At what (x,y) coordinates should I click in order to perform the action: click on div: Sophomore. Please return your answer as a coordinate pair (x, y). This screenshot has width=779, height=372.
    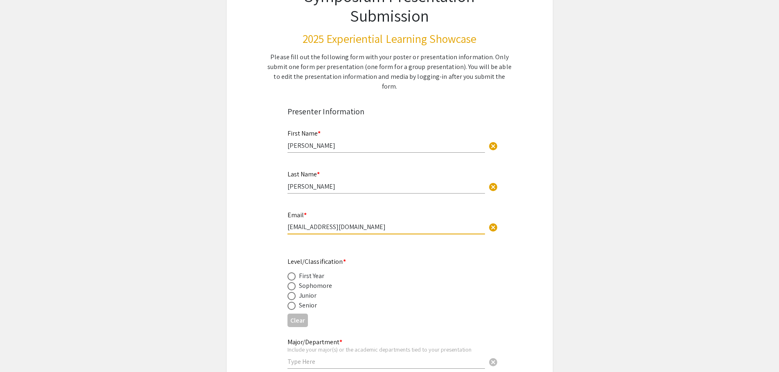
    Looking at the image, I should click on (316, 286).